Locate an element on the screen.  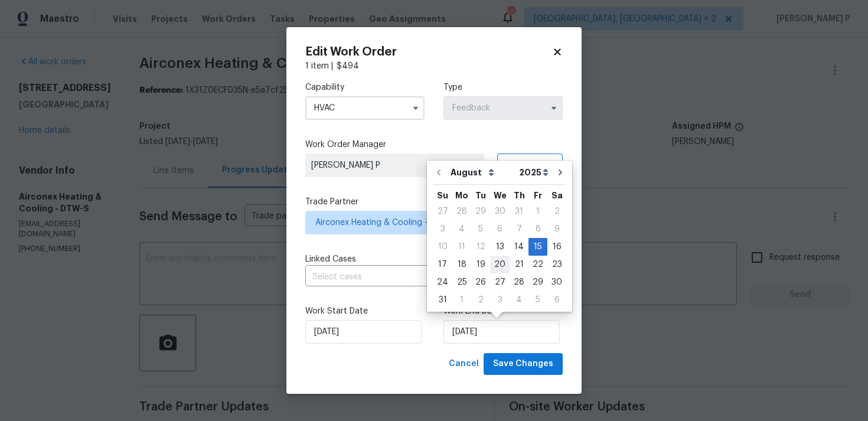
button: Go to previous month is located at coordinates (438, 172).